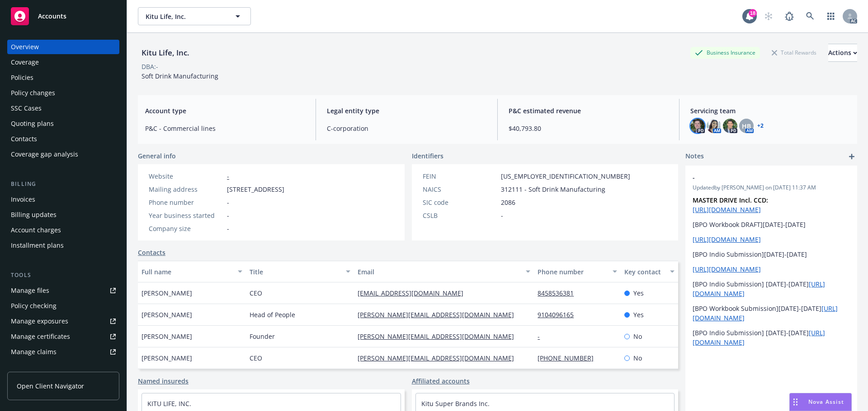 This screenshot has width=868, height=411. I want to click on button: Full name, so click(191, 272).